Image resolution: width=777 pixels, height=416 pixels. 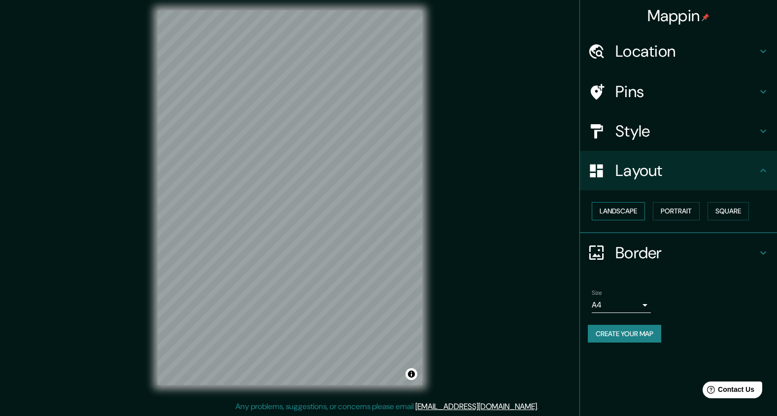 I want to click on button: Portrait, so click(x=676, y=211).